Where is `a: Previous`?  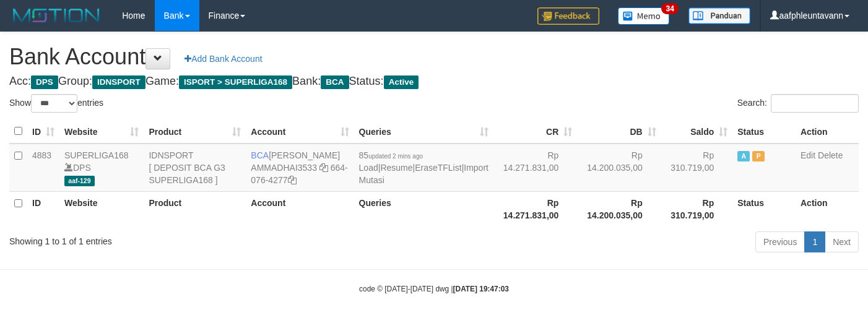 a: Previous is located at coordinates (780, 242).